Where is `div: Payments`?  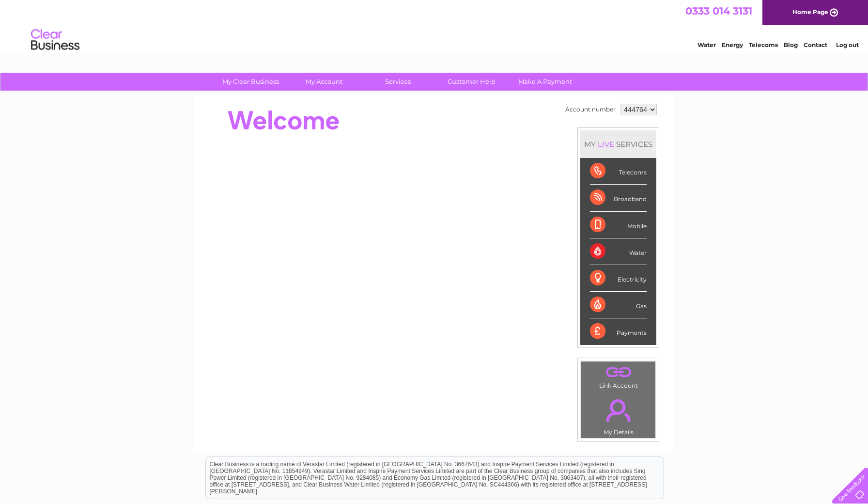
div: Payments is located at coordinates (618, 331).